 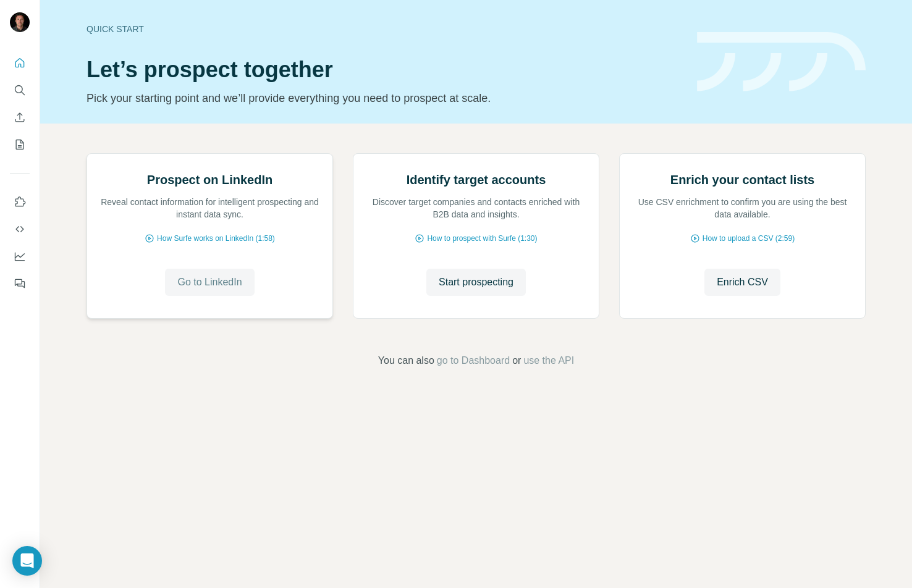 I want to click on h1: Let’s prospect together, so click(x=384, y=70).